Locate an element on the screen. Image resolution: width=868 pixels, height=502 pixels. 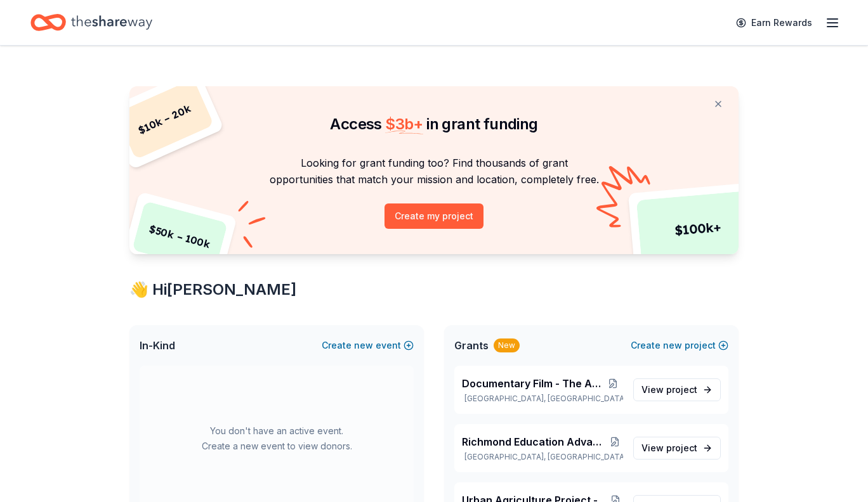
span: In-Kind is located at coordinates (158, 346).